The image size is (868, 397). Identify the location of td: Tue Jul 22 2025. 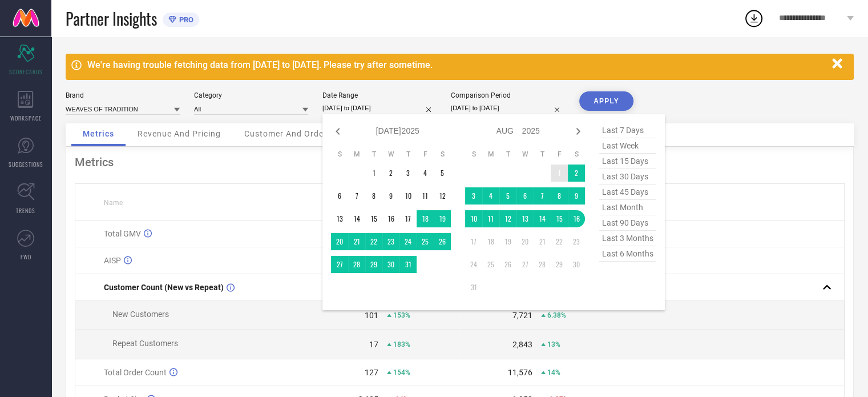
(374, 242).